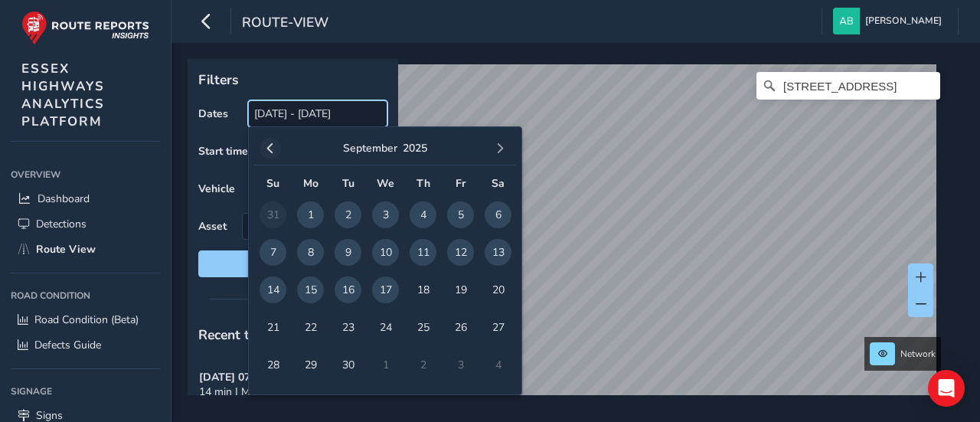  I want to click on span: 1, so click(310, 214).